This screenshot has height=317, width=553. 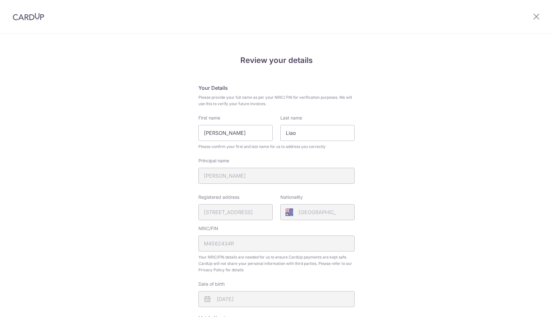 I want to click on label: First name, so click(x=209, y=118).